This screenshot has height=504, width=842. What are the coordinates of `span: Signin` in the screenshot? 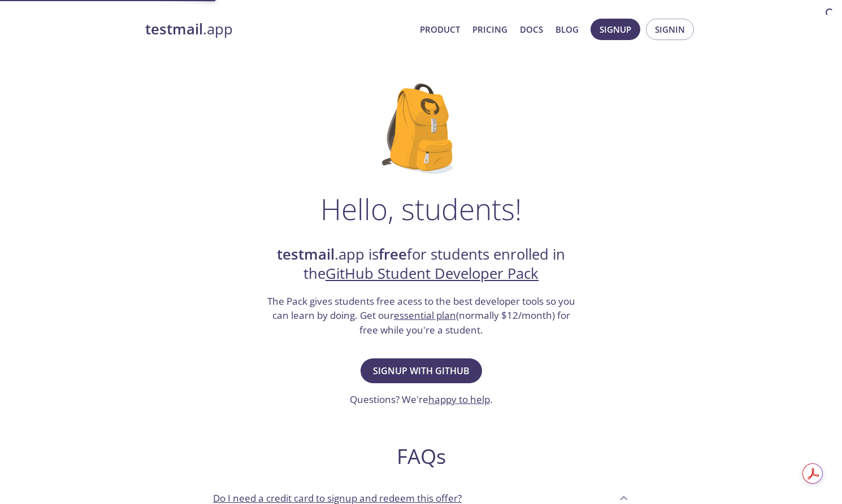 It's located at (670, 29).